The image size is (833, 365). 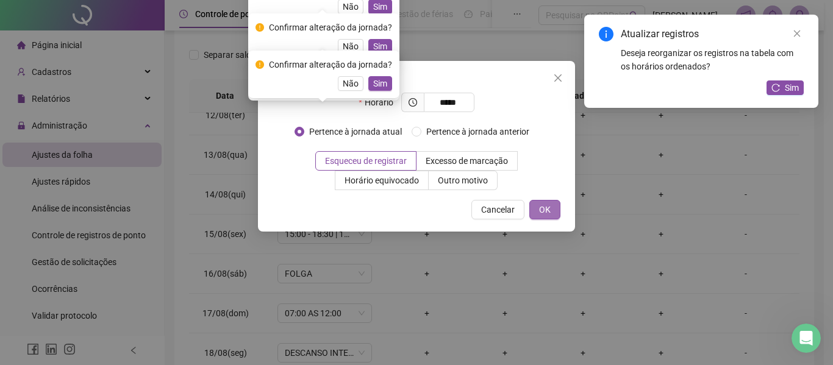 What do you see at coordinates (712, 34) in the screenshot?
I see `div: Atualizar registros` at bounding box center [712, 34].